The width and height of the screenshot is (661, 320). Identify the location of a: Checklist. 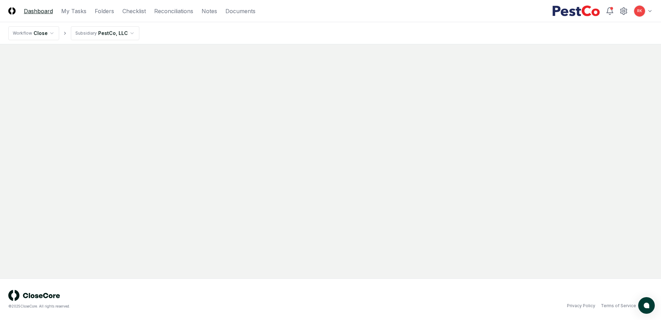
(134, 11).